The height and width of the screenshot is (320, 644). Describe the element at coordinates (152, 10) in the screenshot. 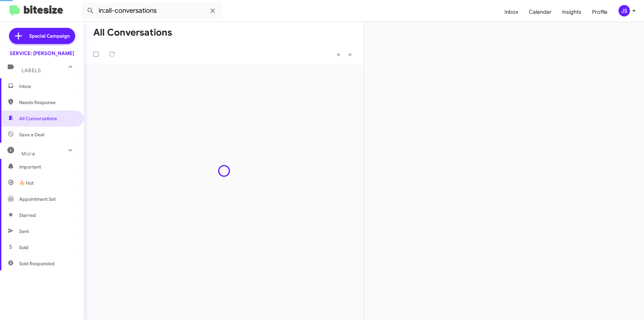

I see `input: Search` at that location.